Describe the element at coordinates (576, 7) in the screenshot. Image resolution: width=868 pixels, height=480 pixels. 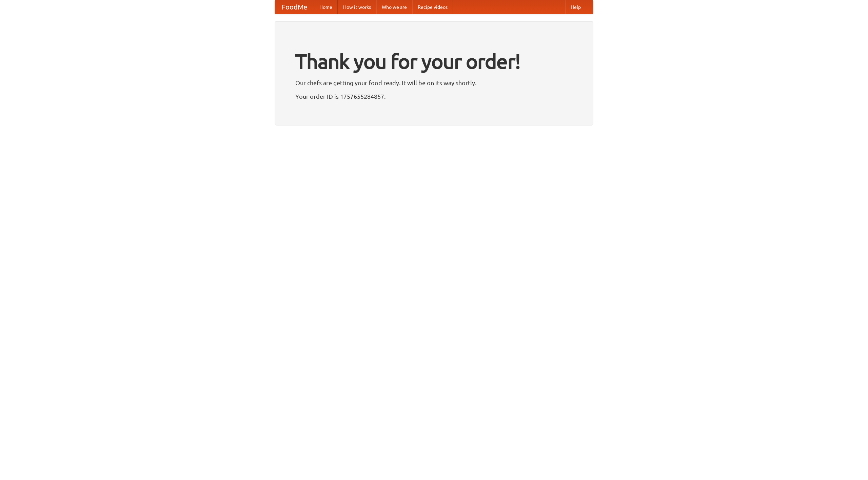
I see `a: Help` at that location.